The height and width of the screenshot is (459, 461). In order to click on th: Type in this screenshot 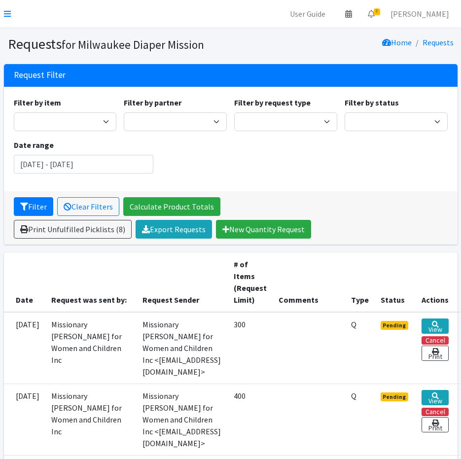, I will do `click(360, 282)`.